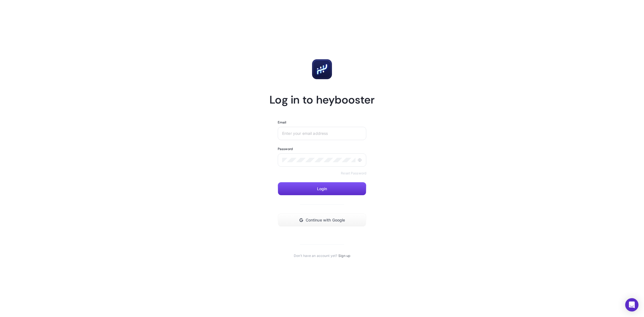  What do you see at coordinates (325, 220) in the screenshot?
I see `span: Continue with Google` at bounding box center [325, 220].